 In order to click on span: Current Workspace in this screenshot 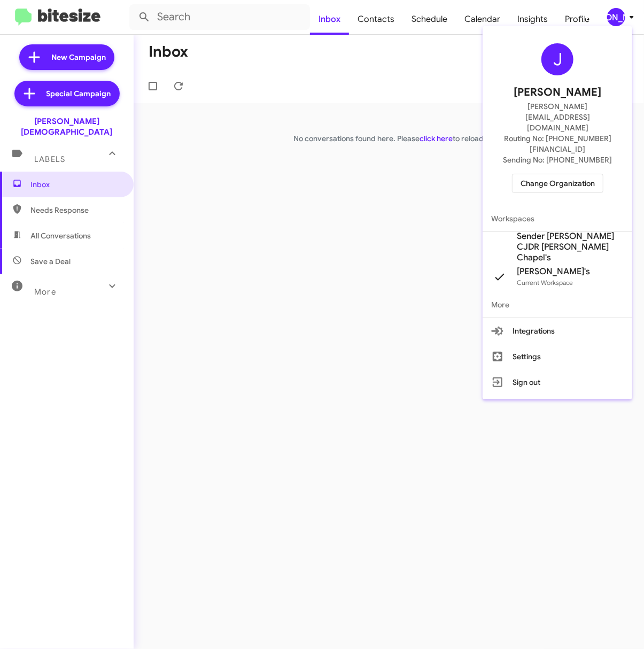, I will do `click(544, 282)`.